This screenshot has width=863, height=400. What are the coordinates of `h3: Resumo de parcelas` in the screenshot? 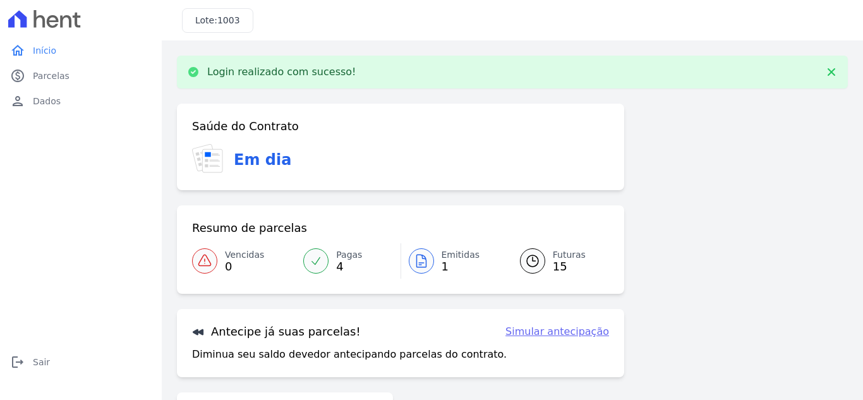 It's located at (250, 228).